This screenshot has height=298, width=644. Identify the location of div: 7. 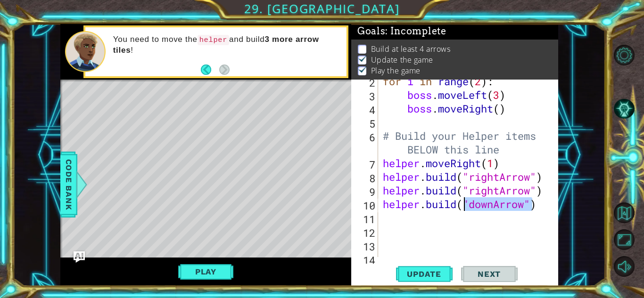
(366, 164).